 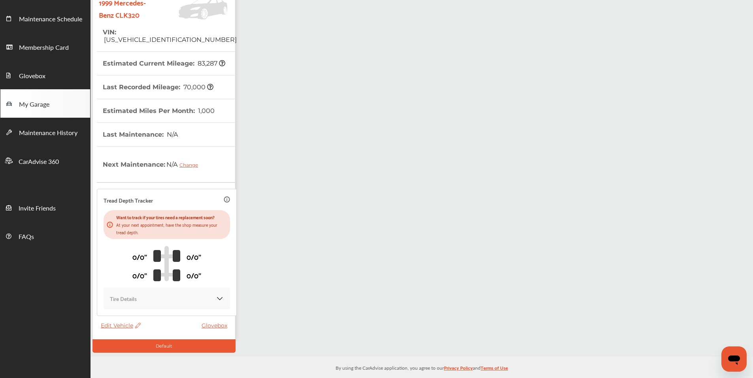 I want to click on span: 70,000, so click(x=198, y=87).